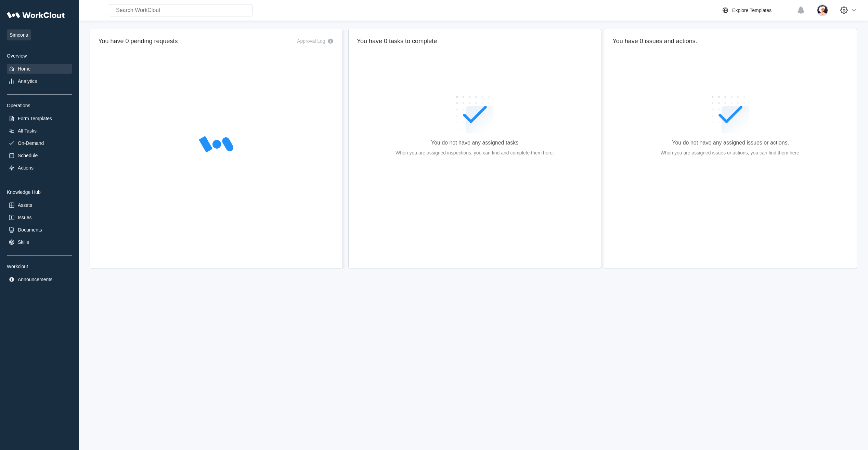 The width and height of the screenshot is (868, 450). I want to click on a: Explore Templates, so click(757, 10).